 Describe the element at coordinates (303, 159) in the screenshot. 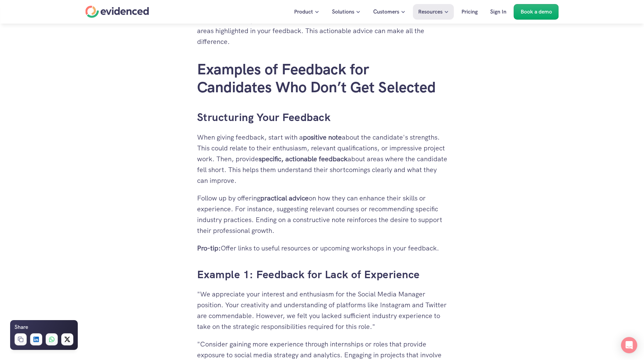

I see `strong: specific, actionable feedback` at that location.